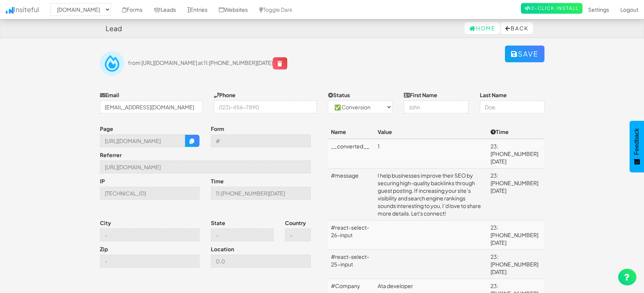 The width and height of the screenshot is (644, 293). I want to click on button: Save, so click(525, 54).